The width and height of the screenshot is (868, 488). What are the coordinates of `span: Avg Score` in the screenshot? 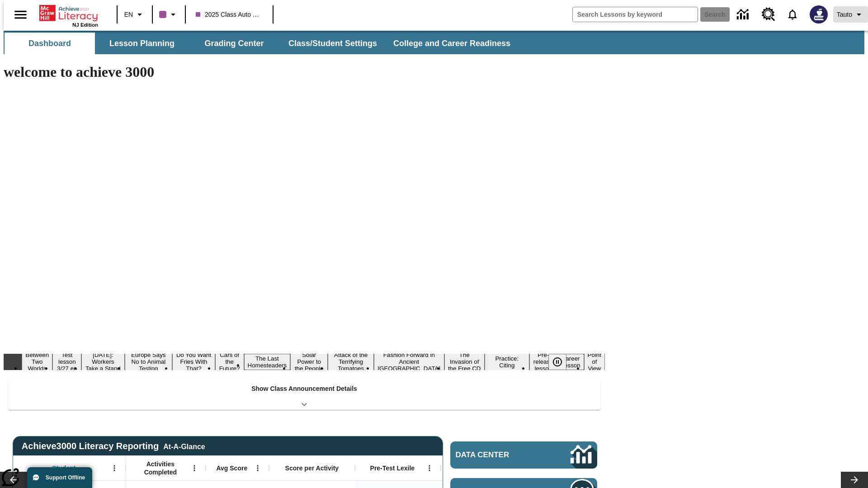 It's located at (231, 468).